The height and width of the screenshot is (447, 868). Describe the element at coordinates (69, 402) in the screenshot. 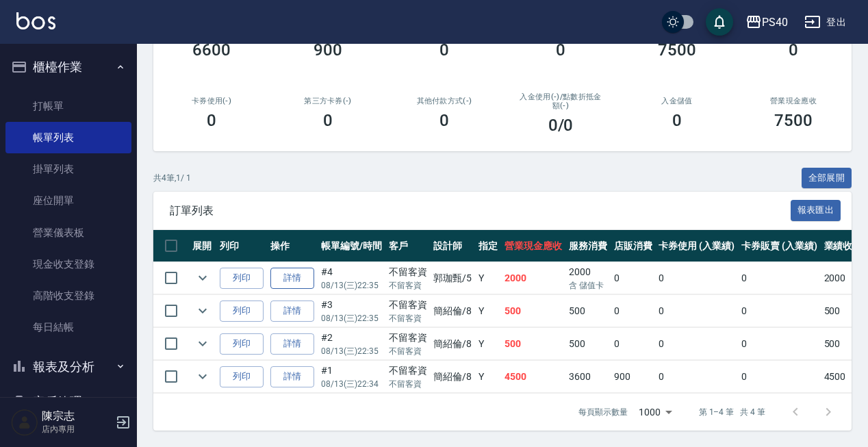

I see `button: 客戶管理` at that location.